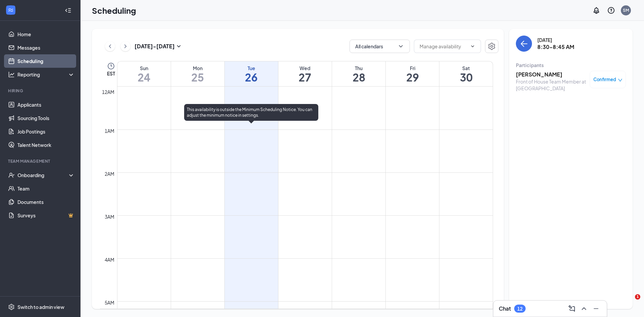 Image resolution: width=644 pixels, height=317 pixels. I want to click on svg: Collapse, so click(68, 10).